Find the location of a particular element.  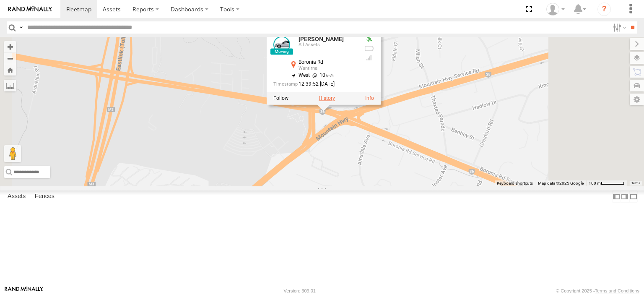

div: Valid GPS Fix is located at coordinates (369, 40).